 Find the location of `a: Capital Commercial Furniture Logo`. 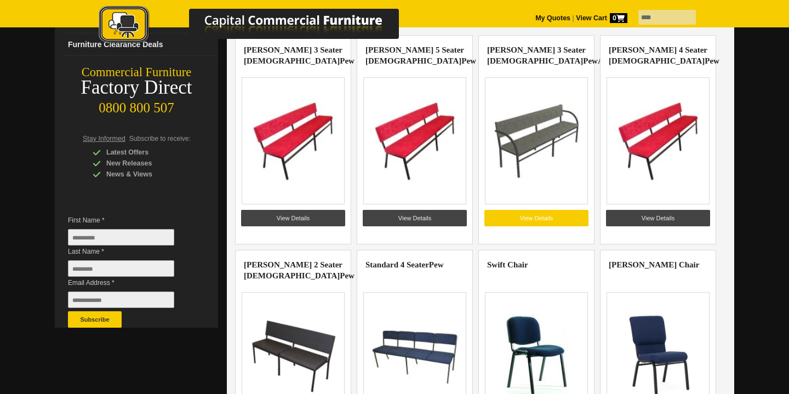

a: Capital Commercial Furniture Logo is located at coordinates (260, 27).